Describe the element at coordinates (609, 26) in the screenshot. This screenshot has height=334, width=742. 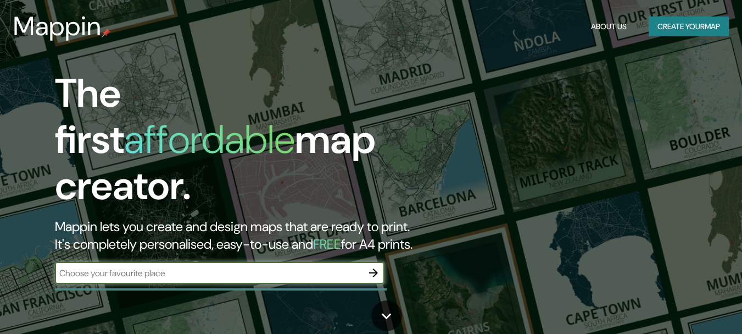
I see `button: About Us` at that location.